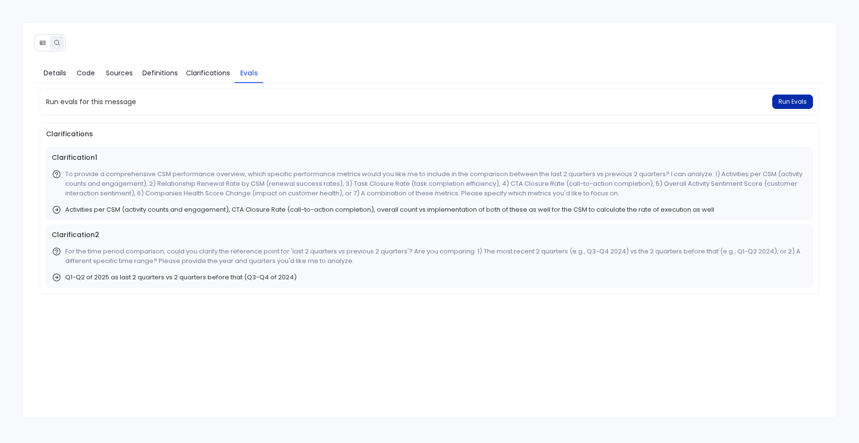 Image resolution: width=859 pixels, height=443 pixels. What do you see at coordinates (181, 277) in the screenshot?
I see `span: Q1-Q2 of 2025 as last 2 quarters vs 2 quarters before that (Q3-Q4 of 2024)` at bounding box center [181, 277].